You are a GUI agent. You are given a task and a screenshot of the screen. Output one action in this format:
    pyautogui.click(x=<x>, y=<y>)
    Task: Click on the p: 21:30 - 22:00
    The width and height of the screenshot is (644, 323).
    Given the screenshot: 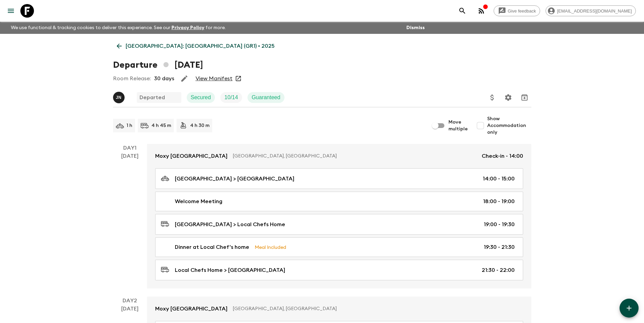 What is the action you would take?
    pyautogui.click(x=498, y=270)
    